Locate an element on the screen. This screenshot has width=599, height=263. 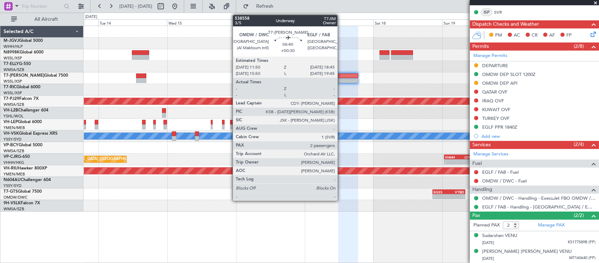
span: M-JGVJ is located at coordinates (11, 41).